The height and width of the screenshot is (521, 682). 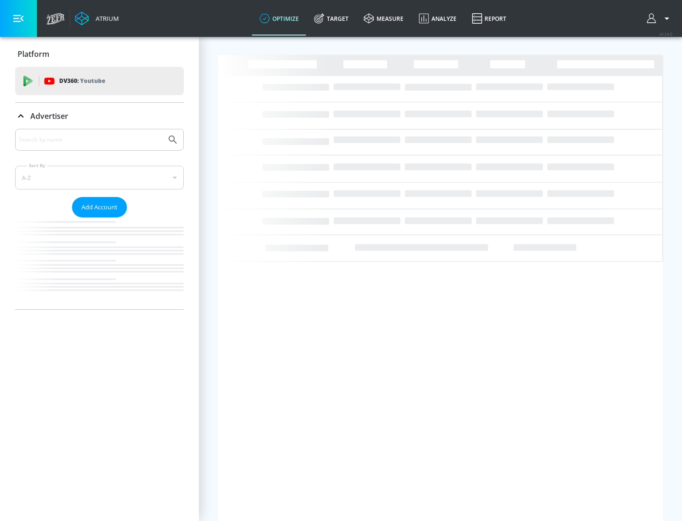 I want to click on a: optimize, so click(x=279, y=18).